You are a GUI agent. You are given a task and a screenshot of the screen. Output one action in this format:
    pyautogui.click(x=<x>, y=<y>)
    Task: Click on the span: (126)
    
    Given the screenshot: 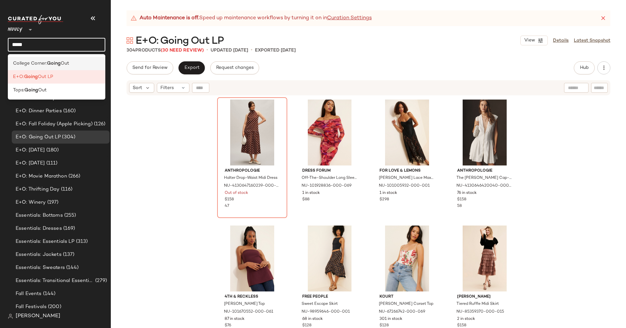 What is the action you would take?
    pyautogui.click(x=99, y=124)
    